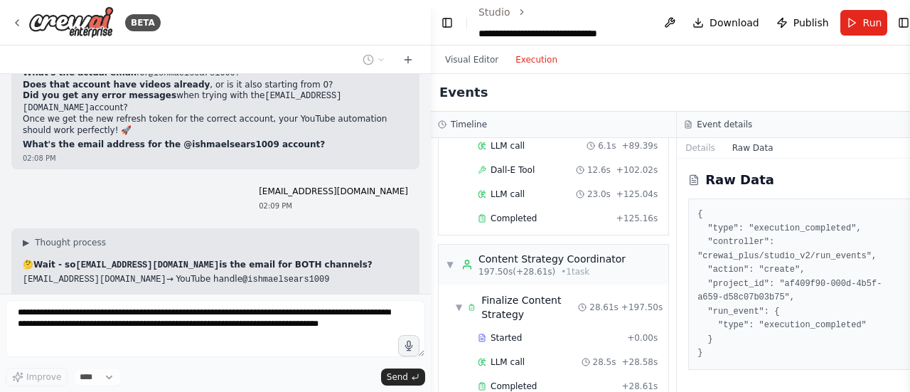 The width and height of the screenshot is (910, 392). Describe the element at coordinates (536, 60) in the screenshot. I see `button: Execution` at that location.